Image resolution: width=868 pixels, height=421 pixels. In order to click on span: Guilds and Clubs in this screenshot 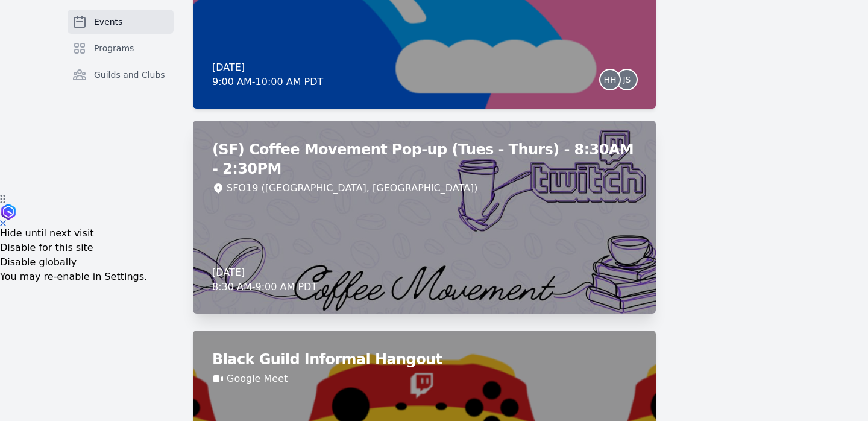, I will do `click(129, 74)`.